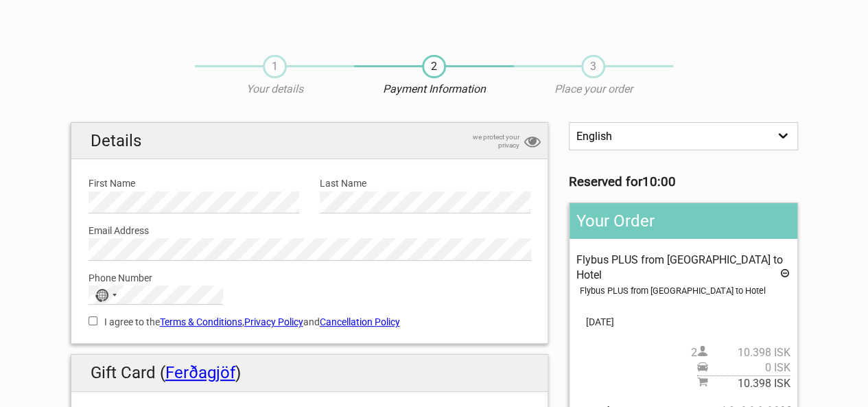 This screenshot has height=407, width=868. I want to click on i: privacy protection, so click(533, 142).